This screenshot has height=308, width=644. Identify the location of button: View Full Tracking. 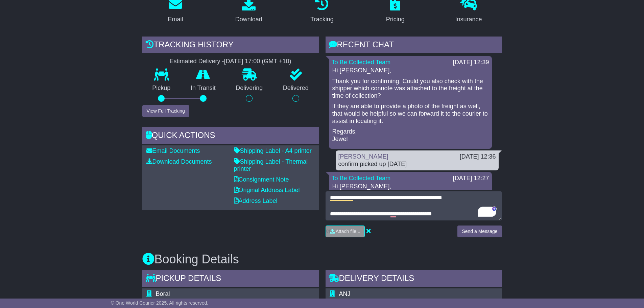
(166, 111).